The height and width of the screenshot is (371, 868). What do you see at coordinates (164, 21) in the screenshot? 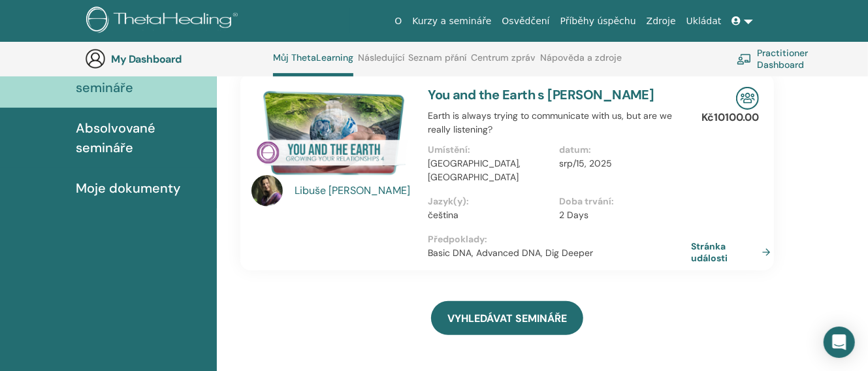
I see `img: logo.png` at bounding box center [164, 21].